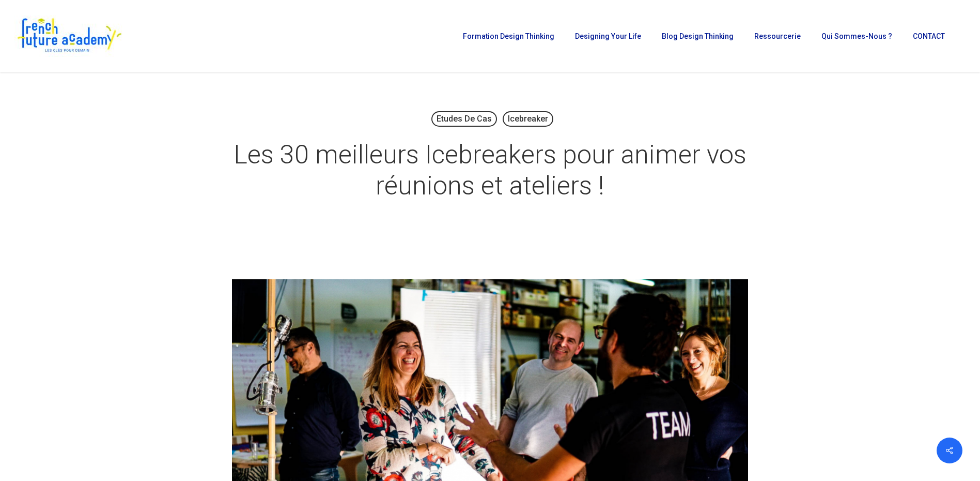  What do you see at coordinates (778, 36) in the screenshot?
I see `span: Ressourcerie` at bounding box center [778, 36].